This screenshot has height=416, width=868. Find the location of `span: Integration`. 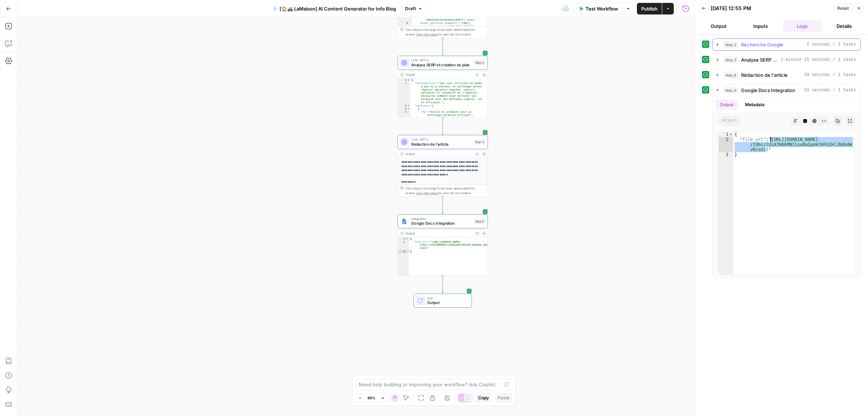

span: Integration is located at coordinates (442, 219).